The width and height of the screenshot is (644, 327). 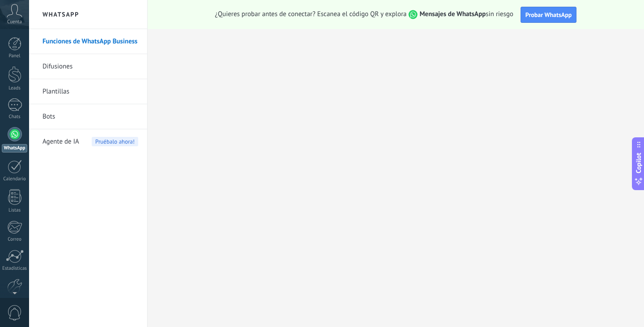 What do you see at coordinates (15, 88) in the screenshot?
I see `div: Leads` at bounding box center [15, 88].